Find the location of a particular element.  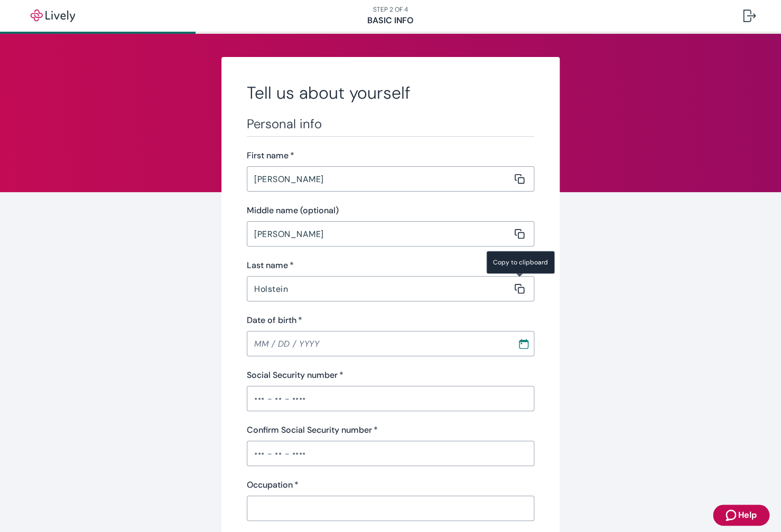

img: Lively is located at coordinates (53, 15).